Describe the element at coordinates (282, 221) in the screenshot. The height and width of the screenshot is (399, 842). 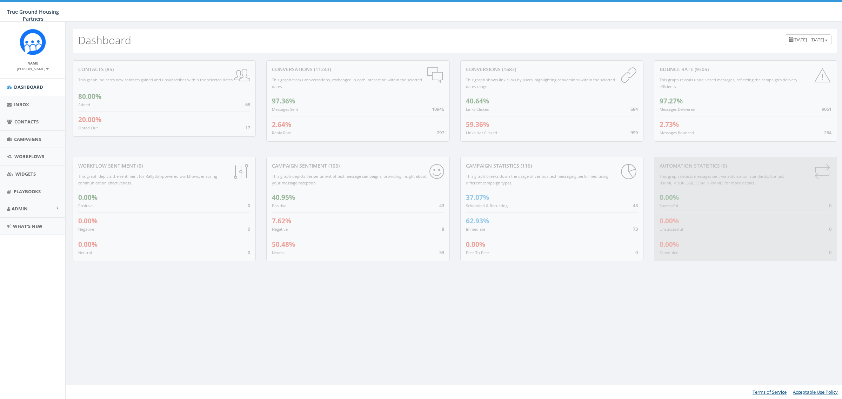
I see `span: 7.62%` at that location.